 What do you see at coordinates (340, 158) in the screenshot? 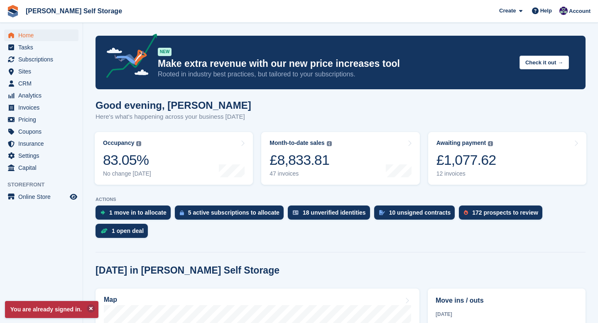
I see `a: Month-to-date sales £8,833.81 47 invoices` at bounding box center [340, 158].